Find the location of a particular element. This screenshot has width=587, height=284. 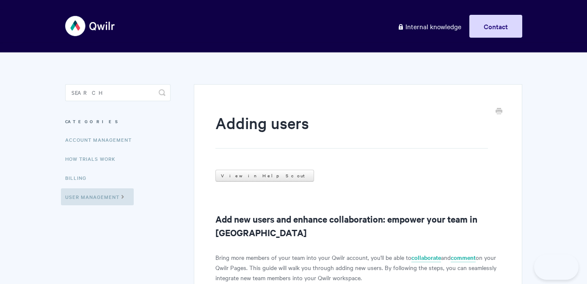

a: comment is located at coordinates (463, 258).